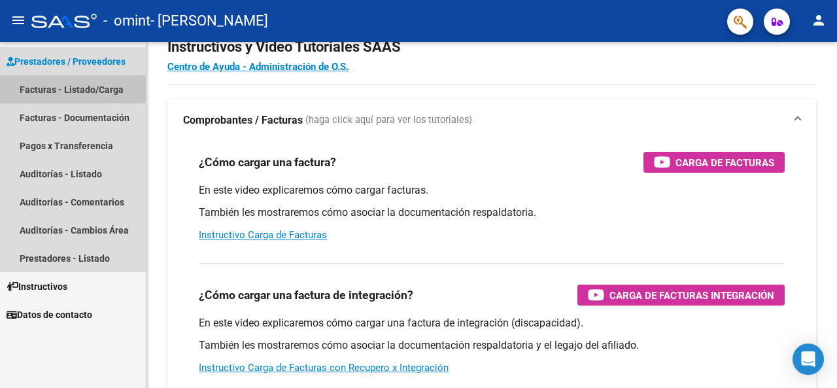 The width and height of the screenshot is (837, 388). Describe the element at coordinates (66, 61) in the screenshot. I see `span: Prestadores / Proveedores` at that location.